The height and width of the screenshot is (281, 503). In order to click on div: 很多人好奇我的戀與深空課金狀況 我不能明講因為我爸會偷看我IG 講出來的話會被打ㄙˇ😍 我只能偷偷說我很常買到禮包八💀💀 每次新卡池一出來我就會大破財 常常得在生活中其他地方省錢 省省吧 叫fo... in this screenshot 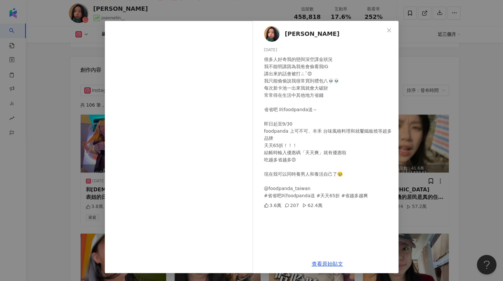, I will do `click(329, 128)`.